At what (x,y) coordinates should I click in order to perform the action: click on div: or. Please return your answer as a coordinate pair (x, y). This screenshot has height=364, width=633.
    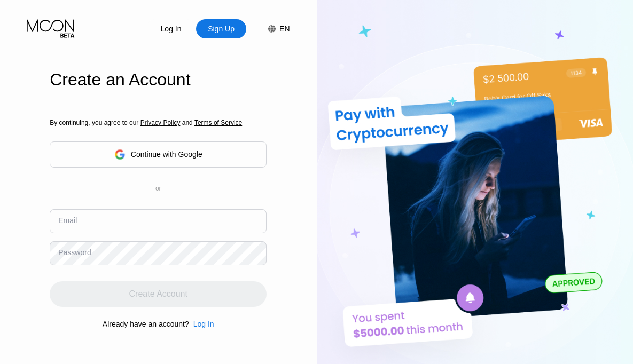
    Looking at the image, I should click on (158, 189).